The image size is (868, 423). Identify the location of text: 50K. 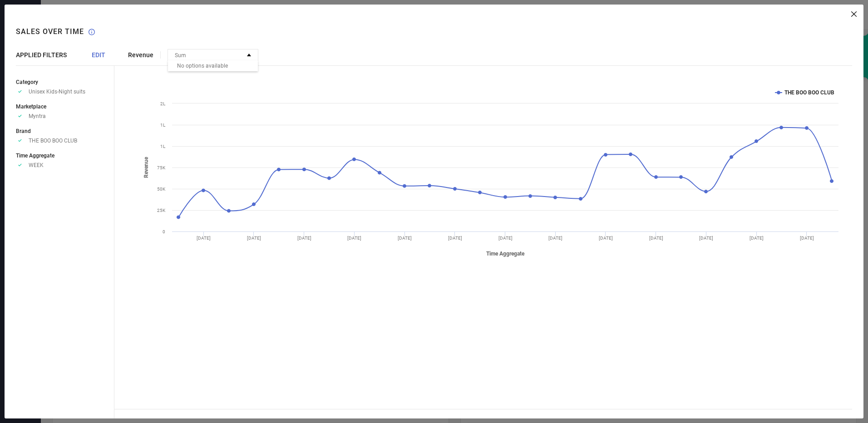
(161, 189).